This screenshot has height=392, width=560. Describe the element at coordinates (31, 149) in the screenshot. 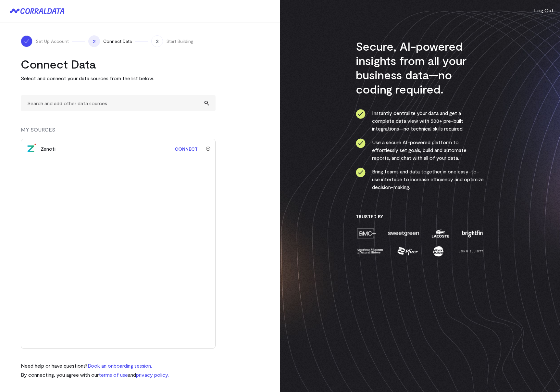

I see `img: zenoti-2086f9c1.png` at that location.